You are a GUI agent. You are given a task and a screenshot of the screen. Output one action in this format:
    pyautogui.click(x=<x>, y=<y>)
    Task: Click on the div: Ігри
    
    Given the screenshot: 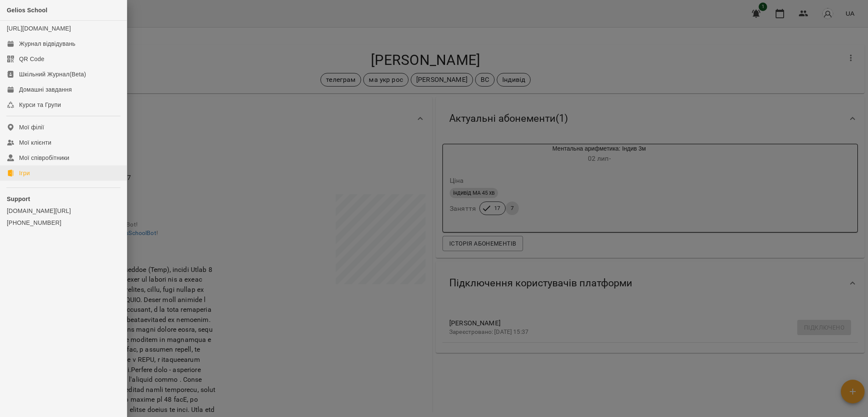 What is the action you would take?
    pyautogui.click(x=24, y=173)
    